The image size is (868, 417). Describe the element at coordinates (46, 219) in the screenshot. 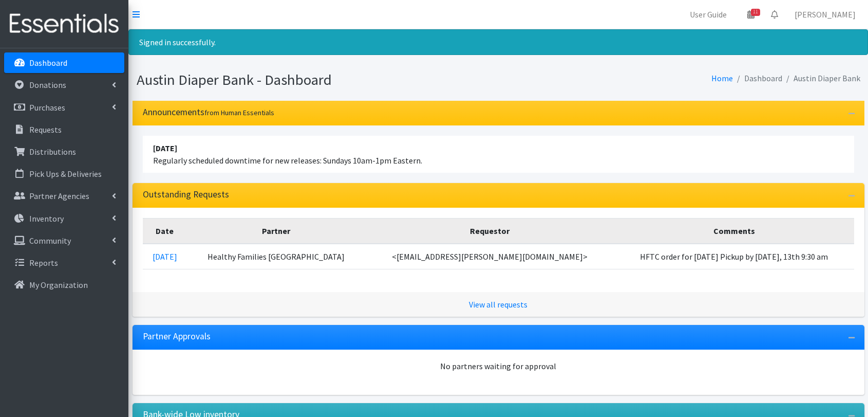

I see `p: Inventory` at that location.